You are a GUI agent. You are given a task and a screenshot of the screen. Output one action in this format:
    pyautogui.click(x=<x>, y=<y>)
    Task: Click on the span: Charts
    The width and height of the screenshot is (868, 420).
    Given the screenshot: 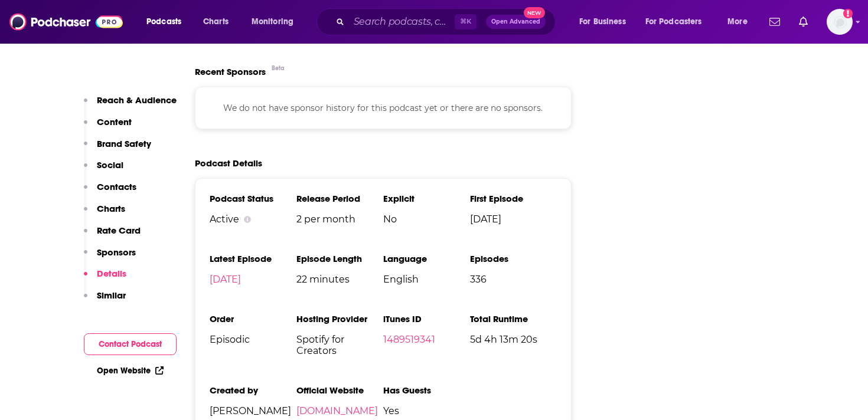 What is the action you would take?
    pyautogui.click(x=215, y=22)
    